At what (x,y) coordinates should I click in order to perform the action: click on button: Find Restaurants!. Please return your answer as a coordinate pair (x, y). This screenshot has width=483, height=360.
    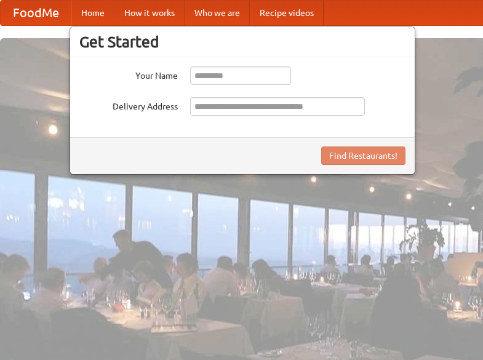
    Looking at the image, I should click on (363, 156).